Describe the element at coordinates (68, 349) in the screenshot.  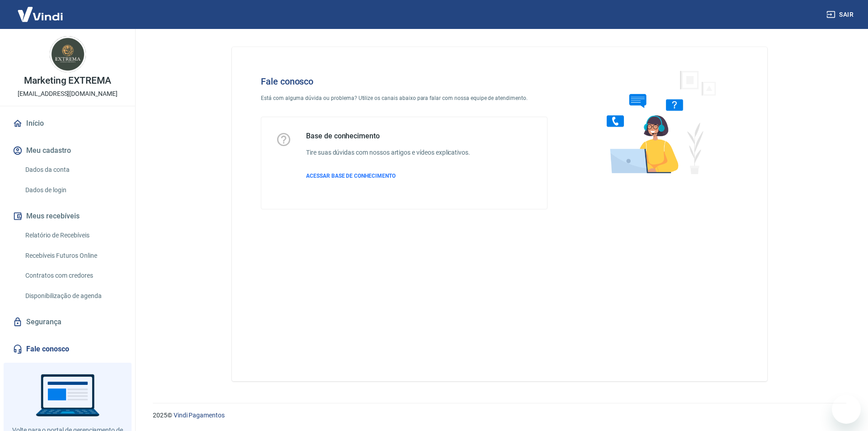
I see `a: Fale conosco` at that location.